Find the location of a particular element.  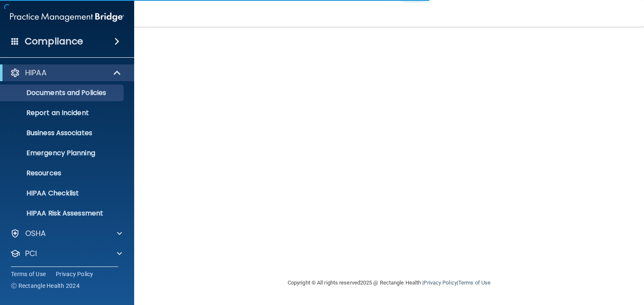

p: HIPAA Risk Assessment is located at coordinates (62, 213).